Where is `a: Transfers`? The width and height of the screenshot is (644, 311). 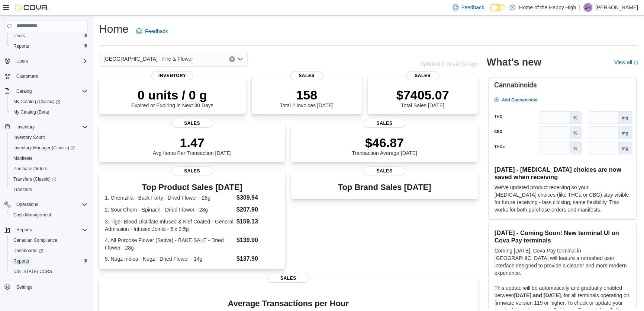 a: Transfers is located at coordinates (23, 189).